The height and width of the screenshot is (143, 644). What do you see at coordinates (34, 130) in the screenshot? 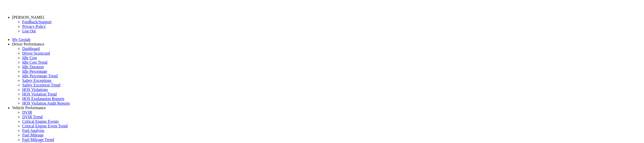
I see `a: Fuel Analysis` at bounding box center [34, 130].